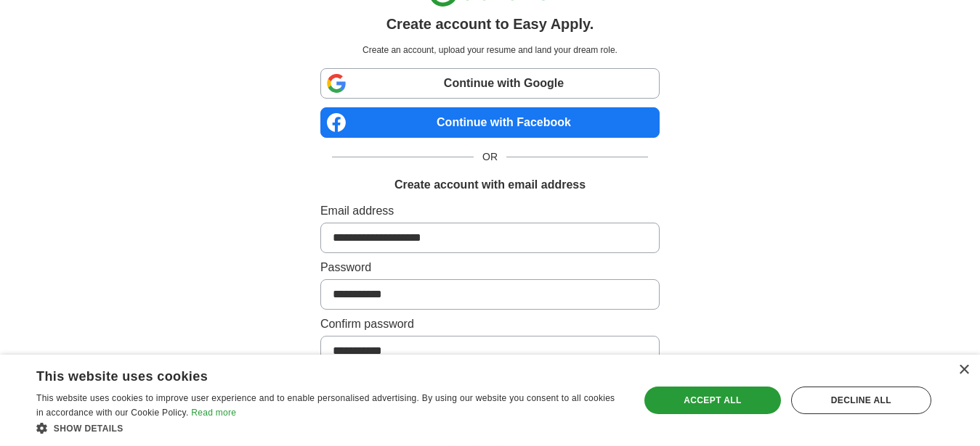  What do you see at coordinates (490, 122) in the screenshot?
I see `a: Continue with Facebook` at bounding box center [490, 122].